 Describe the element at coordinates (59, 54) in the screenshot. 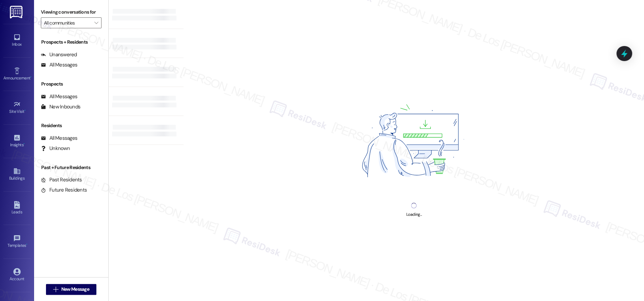

I see `div: Unanswered` at that location.